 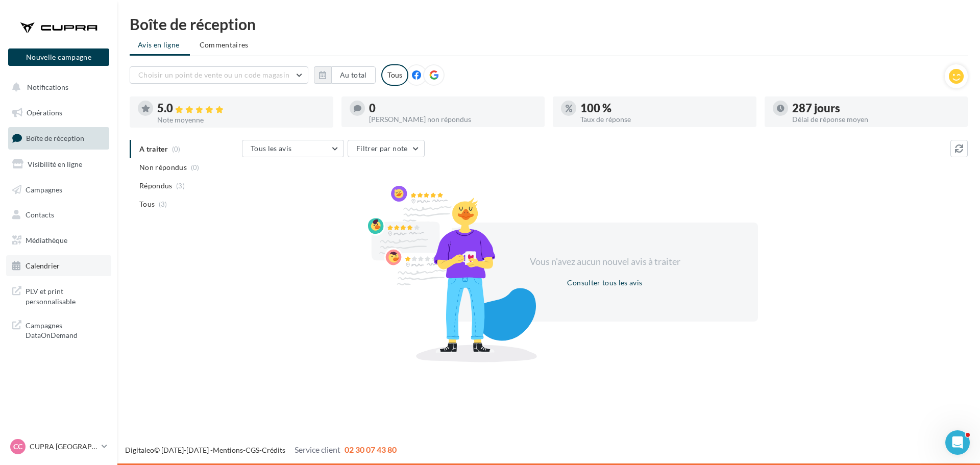 What do you see at coordinates (195, 167) in the screenshot?
I see `span: (0)` at bounding box center [195, 167].